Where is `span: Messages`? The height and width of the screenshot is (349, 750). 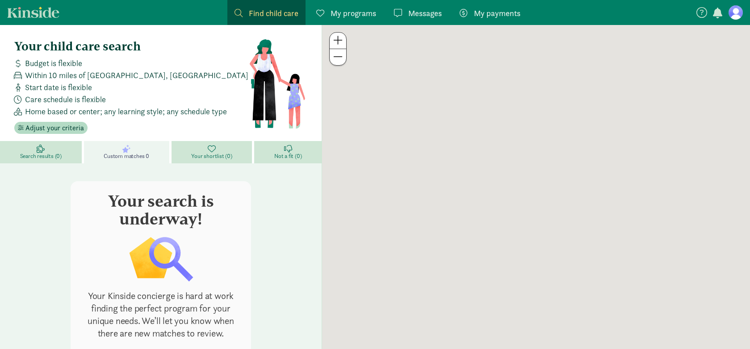 span: Messages is located at coordinates (425, 13).